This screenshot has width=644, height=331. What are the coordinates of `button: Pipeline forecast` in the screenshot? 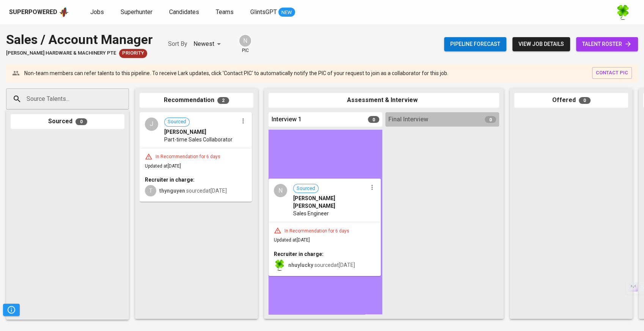 It's located at (475, 44).